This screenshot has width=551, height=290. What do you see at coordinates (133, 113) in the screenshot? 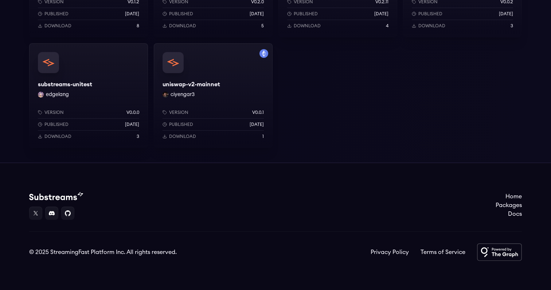
I see `p: v0.0.0` at bounding box center [133, 113].